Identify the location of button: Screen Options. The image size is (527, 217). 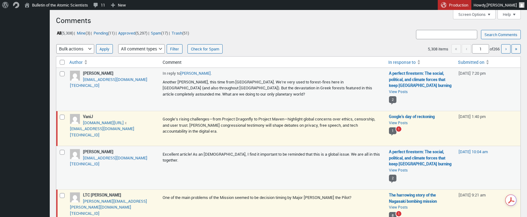
(474, 15).